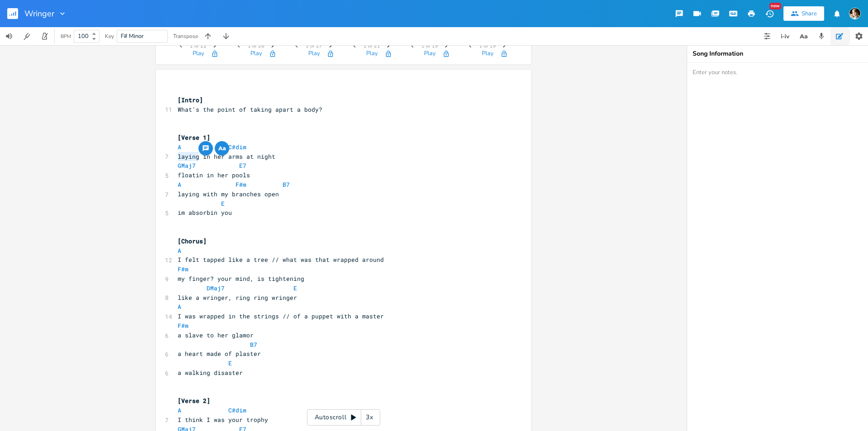  Describe the element at coordinates (66, 36) in the screenshot. I see `div: BPM` at that location.